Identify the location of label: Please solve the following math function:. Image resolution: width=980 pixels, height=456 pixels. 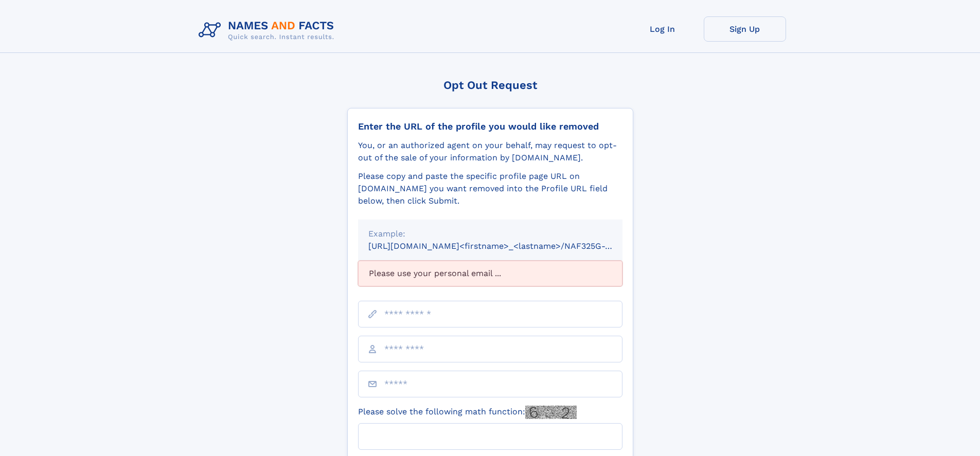
(467, 413).